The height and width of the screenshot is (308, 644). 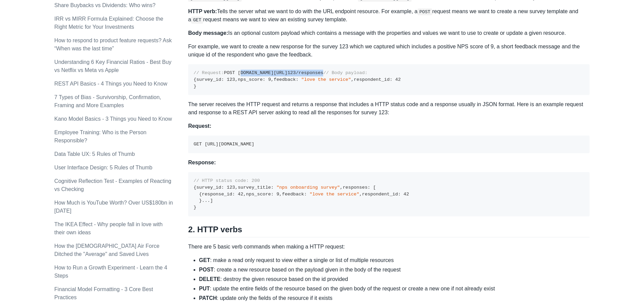 What do you see at coordinates (200, 126) in the screenshot?
I see `strong: Request:` at bounding box center [200, 126].